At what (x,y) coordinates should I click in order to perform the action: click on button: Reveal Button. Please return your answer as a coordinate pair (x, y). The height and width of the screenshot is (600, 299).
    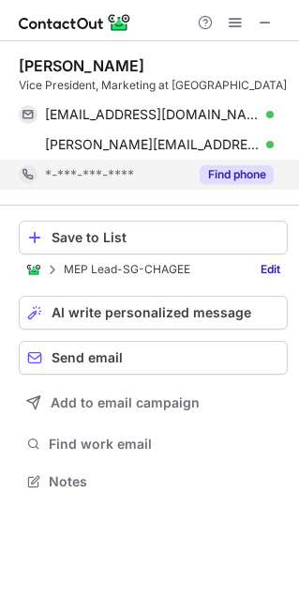
    Looking at the image, I should click on (236, 175).